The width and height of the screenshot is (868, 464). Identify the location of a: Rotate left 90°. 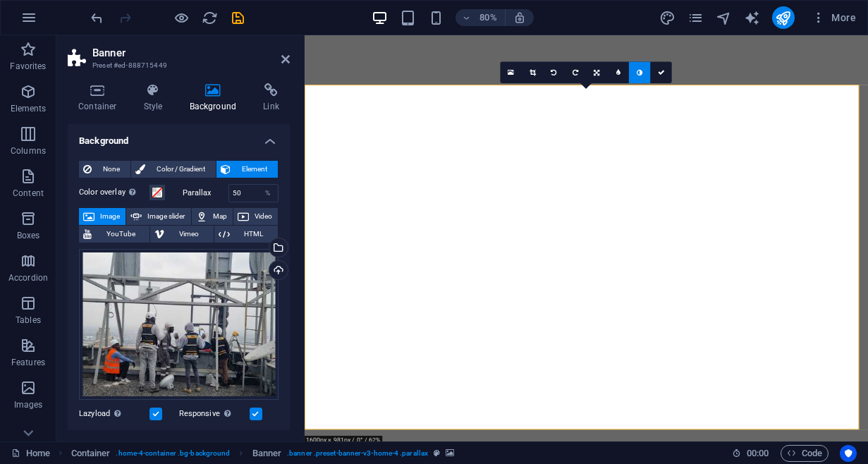
(554, 72).